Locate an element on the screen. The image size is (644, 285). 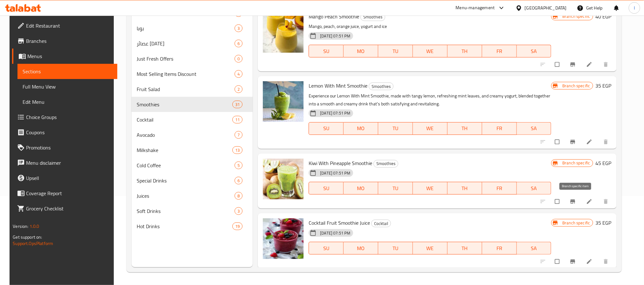
span: 31 is located at coordinates (237, 104).